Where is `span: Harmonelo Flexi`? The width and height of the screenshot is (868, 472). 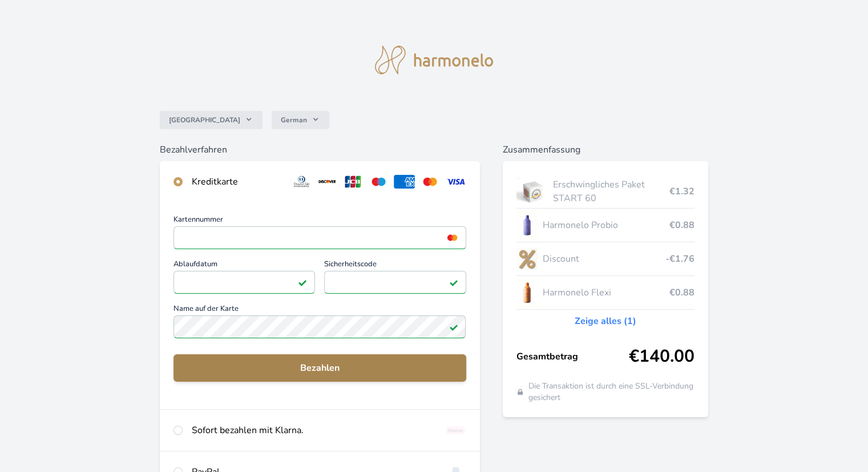 span: Harmonelo Flexi is located at coordinates (605, 292).